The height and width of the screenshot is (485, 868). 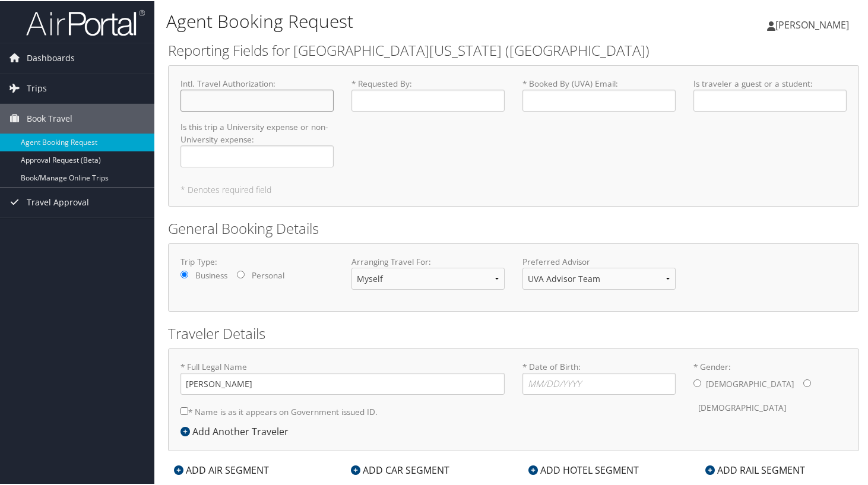 I want to click on label: Is this trip a University expense or non-University expense :, so click(x=257, y=143).